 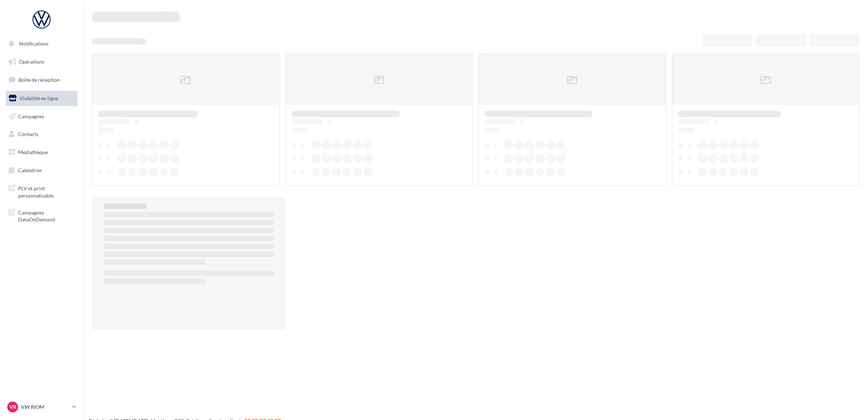 What do you see at coordinates (33, 152) in the screenshot?
I see `span: Médiathèque` at bounding box center [33, 152].